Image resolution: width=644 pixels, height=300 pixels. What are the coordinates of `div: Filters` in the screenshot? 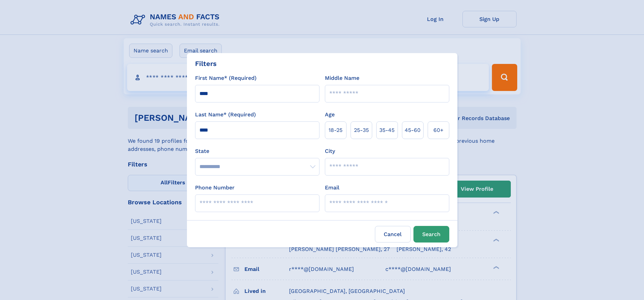 It's located at (206, 64).